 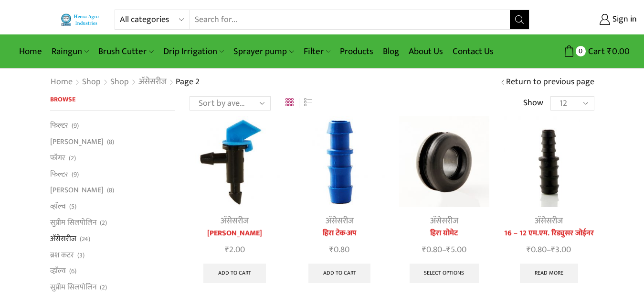 What do you see at coordinates (584, 51) in the screenshot?
I see `a: 0 Cart ₹0.00` at bounding box center [584, 51].